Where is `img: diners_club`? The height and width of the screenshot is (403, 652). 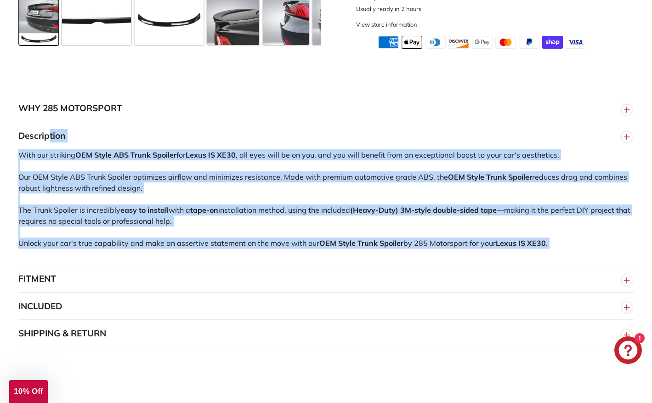 img: diners_club is located at coordinates (435, 42).